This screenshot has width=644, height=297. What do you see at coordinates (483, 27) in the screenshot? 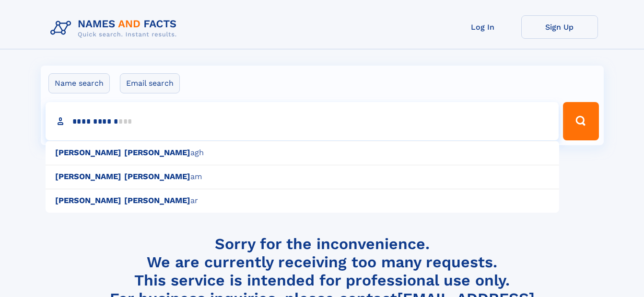
I see `a: Log In` at bounding box center [483, 27].